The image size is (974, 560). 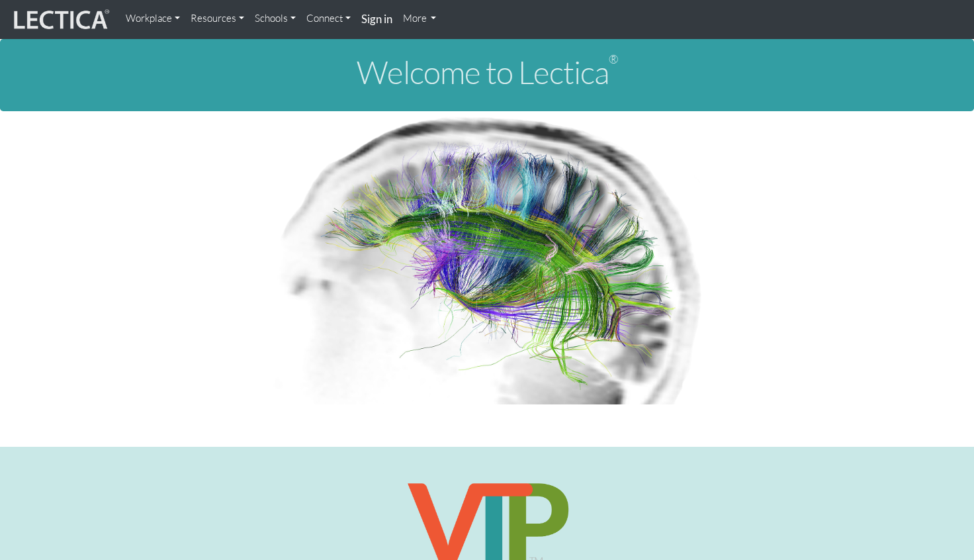 I want to click on a: Resources, so click(x=217, y=19).